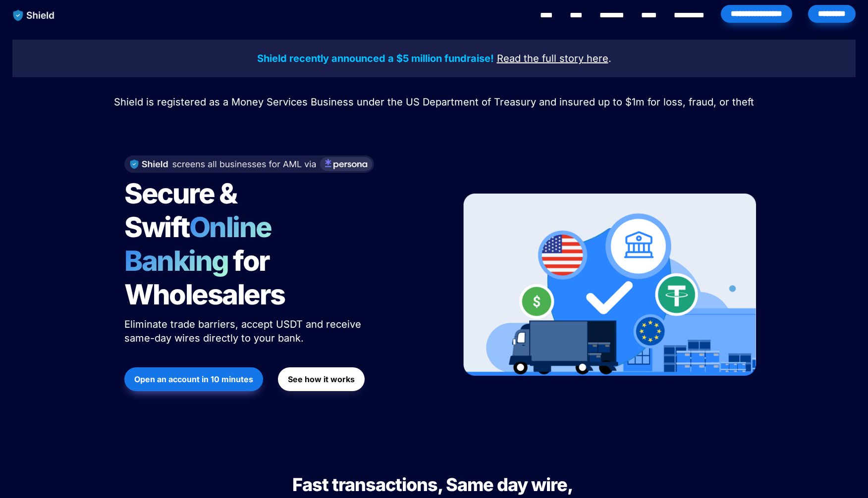 The image size is (868, 498). What do you see at coordinates (34, 16) in the screenshot?
I see `img: website logo` at bounding box center [34, 16].